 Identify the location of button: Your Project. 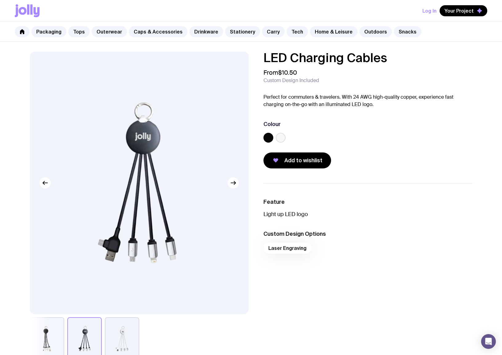
(463, 11).